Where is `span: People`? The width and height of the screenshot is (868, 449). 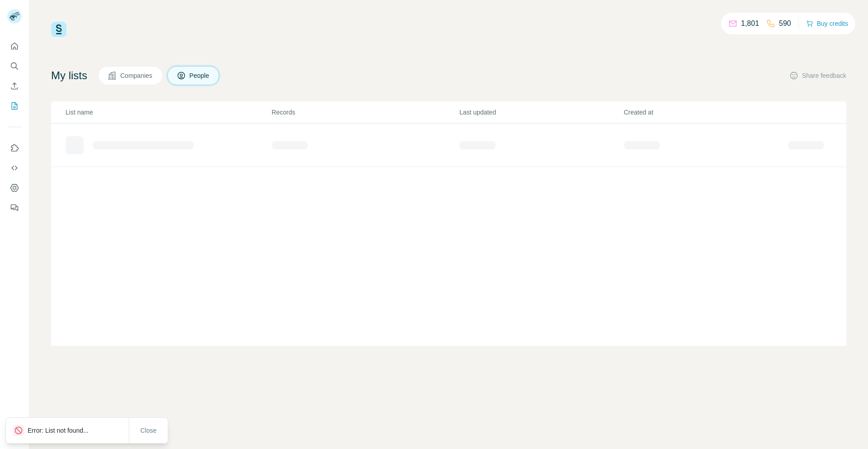 span: People is located at coordinates (200, 75).